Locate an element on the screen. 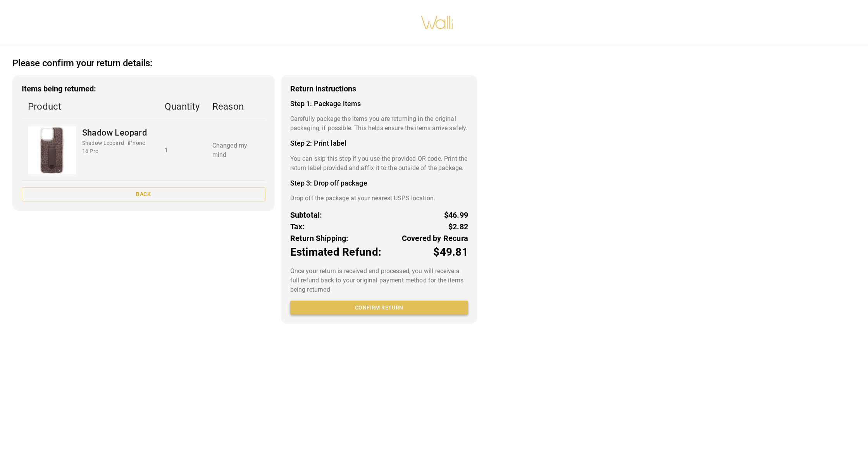  p: Changed my mind is located at coordinates (236, 150).